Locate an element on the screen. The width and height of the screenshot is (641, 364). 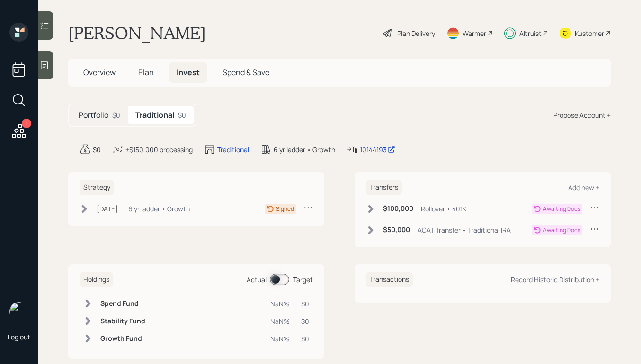
img: aleksandra-headshot.png is located at coordinates (19, 312).